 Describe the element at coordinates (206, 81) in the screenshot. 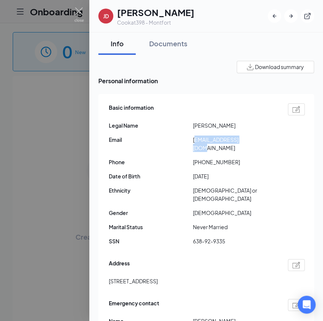

I see `span: Personal information` at that location.